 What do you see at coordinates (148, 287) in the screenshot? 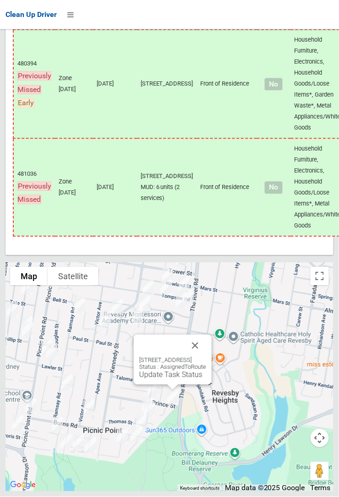
I see `div: 49 Tompson Road, REVESBY NSW 2212<br>Status : AssignedToRoute<br><a href="/driver/booking/479732/...` at bounding box center [148, 287].